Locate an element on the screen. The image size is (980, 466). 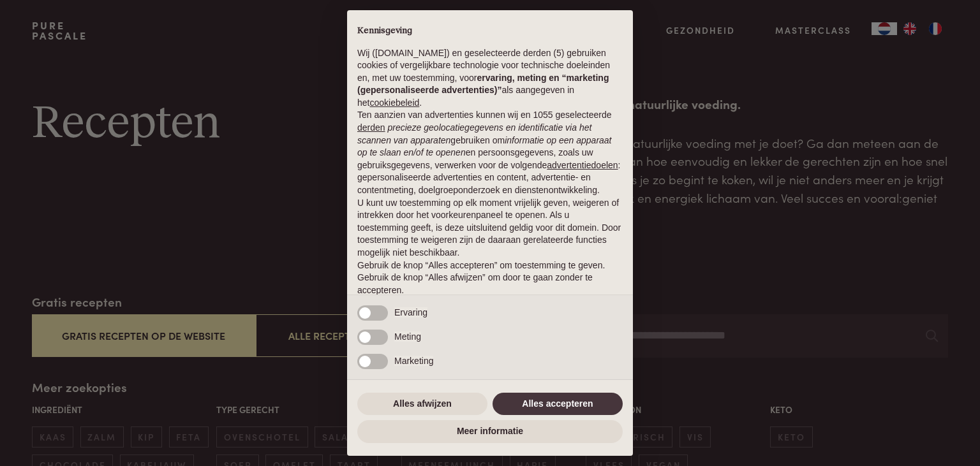
button: Alles accepteren is located at coordinates (558, 404).